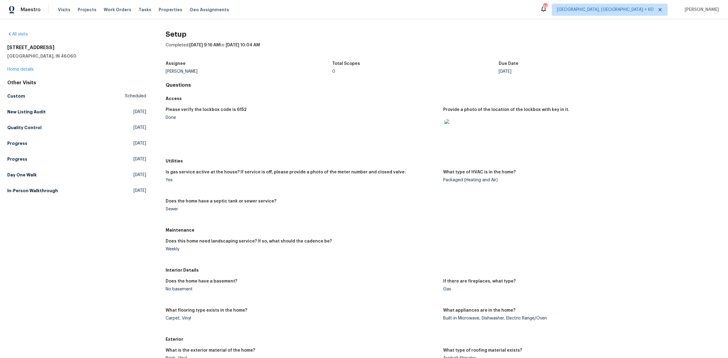 This screenshot has height=358, width=728. I want to click on span: Scheduled, so click(136, 96).